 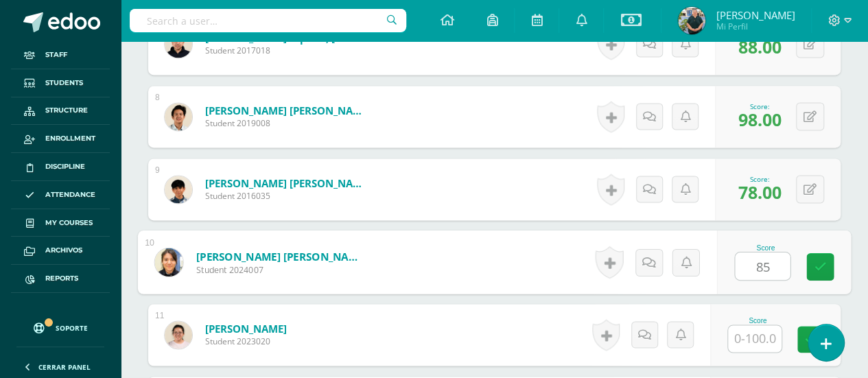 I want to click on span: Student 2023020, so click(x=246, y=341).